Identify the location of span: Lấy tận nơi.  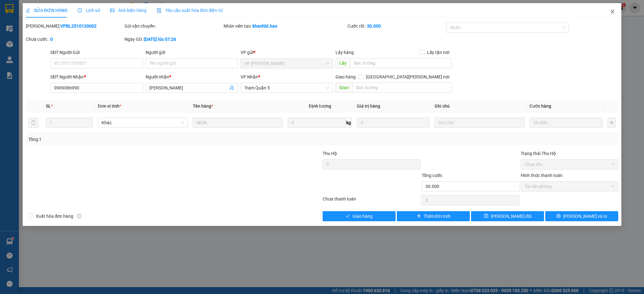
(438, 52).